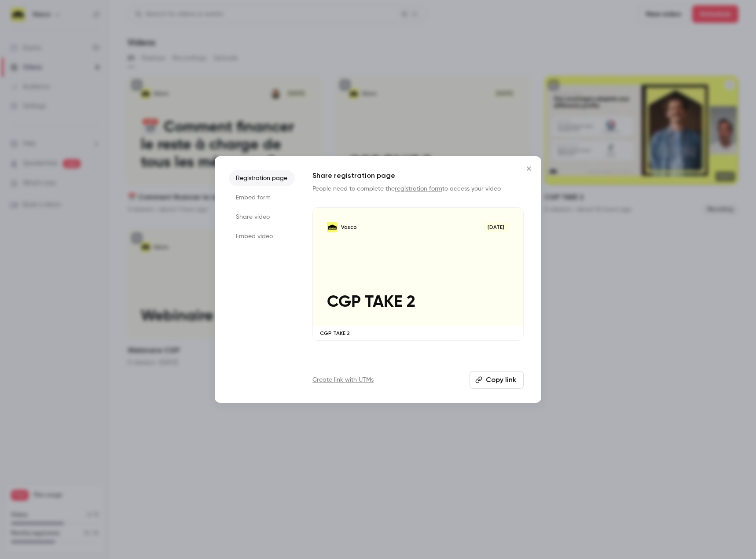 This screenshot has height=559, width=756. What do you see at coordinates (418, 175) in the screenshot?
I see `h1: Share registration page` at bounding box center [418, 175].